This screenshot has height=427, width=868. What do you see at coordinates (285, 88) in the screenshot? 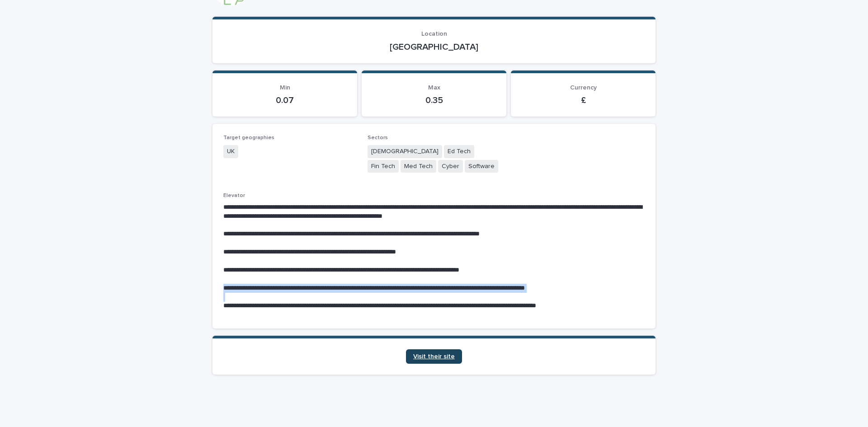
I see `span: Min` at bounding box center [285, 88].